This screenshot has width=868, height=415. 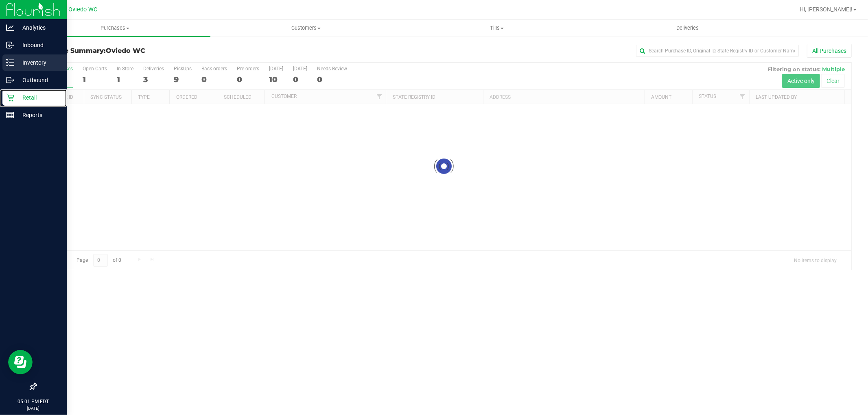 I want to click on inline-svg: Analytics, so click(x=10, y=28).